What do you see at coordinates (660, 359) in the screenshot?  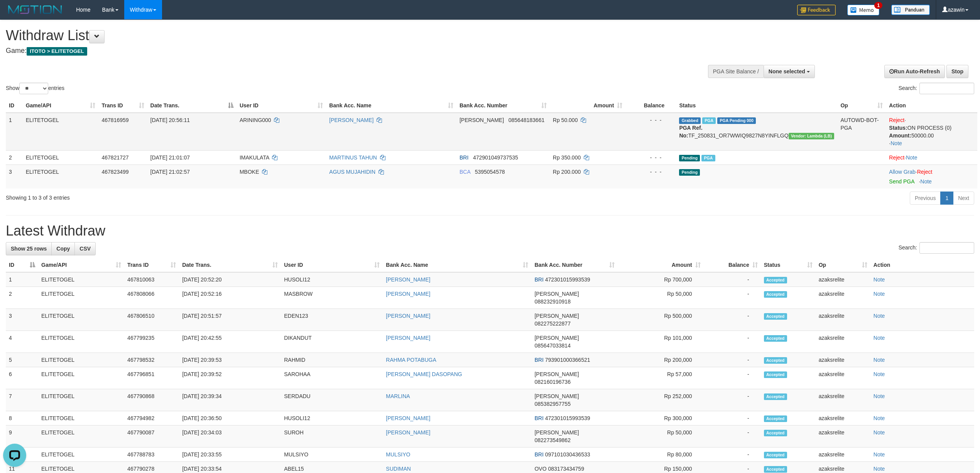 I see `td: Rp 200,000` at bounding box center [660, 359].